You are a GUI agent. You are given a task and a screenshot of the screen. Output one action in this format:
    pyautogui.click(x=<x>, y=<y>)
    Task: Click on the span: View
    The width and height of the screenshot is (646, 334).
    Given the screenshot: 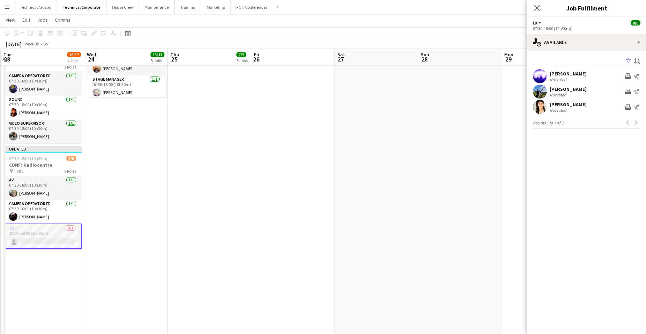 What is the action you would take?
    pyautogui.click(x=10, y=20)
    